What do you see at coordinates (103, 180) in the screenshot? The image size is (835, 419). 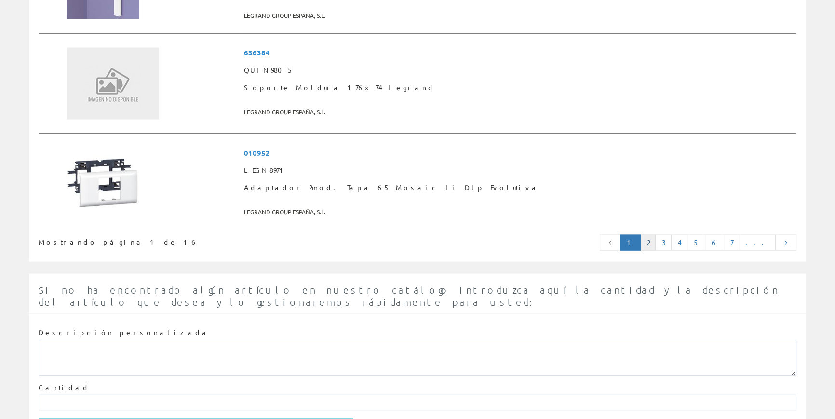 I see `img: Foto artículo Adaptador 2mod. Tapa 65 Mosaic Ii Dlp Evolutiva (150x150)` at bounding box center [103, 180].